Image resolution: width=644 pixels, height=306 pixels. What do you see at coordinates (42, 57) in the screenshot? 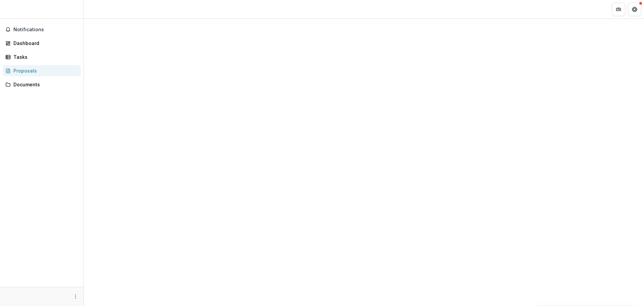
I see `a: Tasks` at bounding box center [42, 57].